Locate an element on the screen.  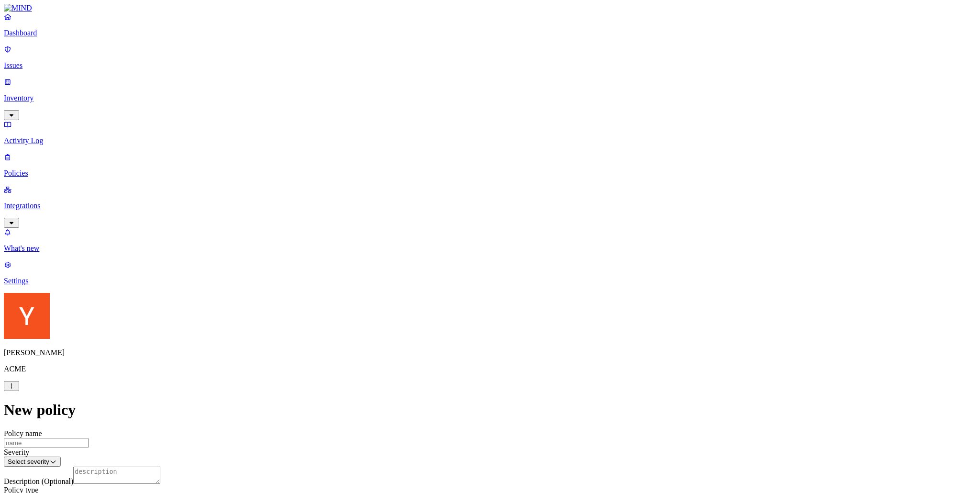
p: Issues is located at coordinates (490, 65).